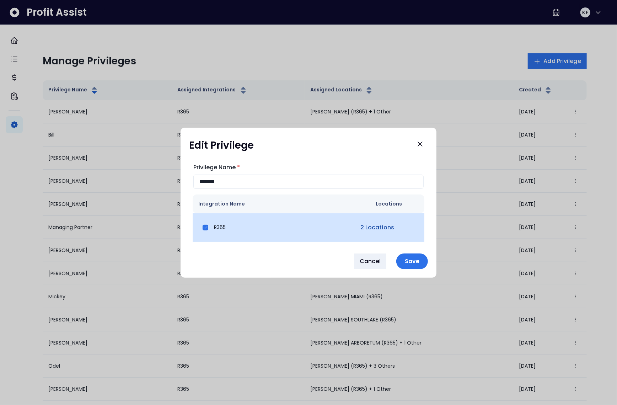  What do you see at coordinates (389, 204) in the screenshot?
I see `th: Locations` at bounding box center [389, 204].